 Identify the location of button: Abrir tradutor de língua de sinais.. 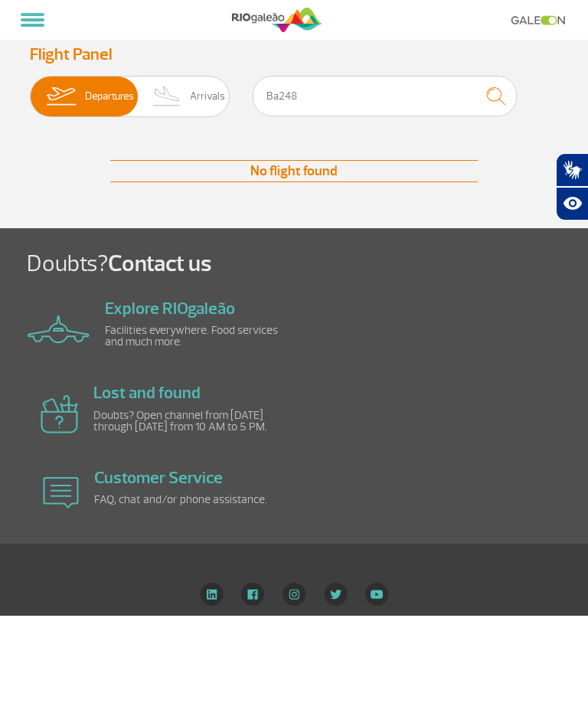
(572, 170).